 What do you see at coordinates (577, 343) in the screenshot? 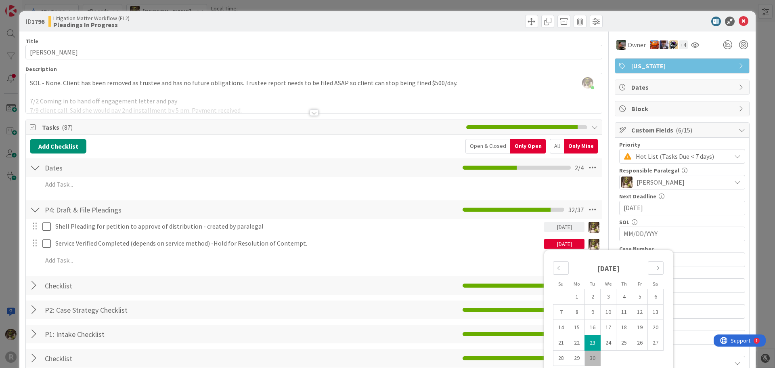
I see `td: Monday, 09/22/2025 12:00 PM` at bounding box center [577, 343].